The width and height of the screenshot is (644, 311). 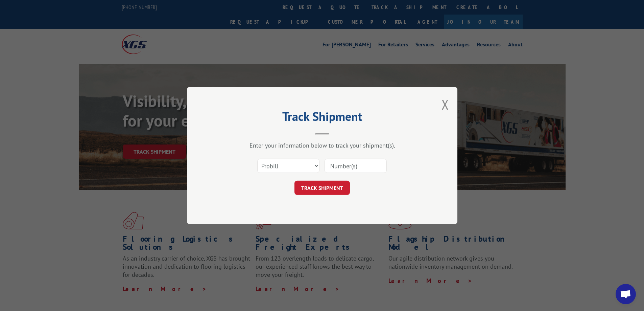 What do you see at coordinates (445, 104) in the screenshot?
I see `button: Close modal` at bounding box center [445, 104].